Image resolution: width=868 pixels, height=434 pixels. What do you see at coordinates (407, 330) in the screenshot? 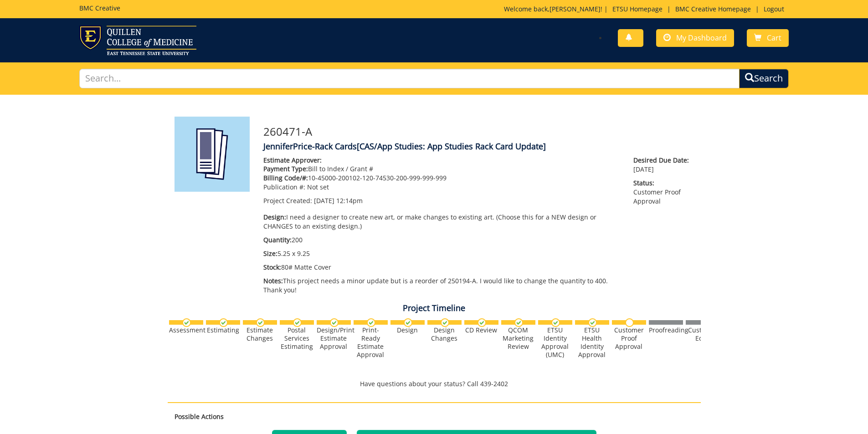
I see `div: Design` at bounding box center [407, 330].